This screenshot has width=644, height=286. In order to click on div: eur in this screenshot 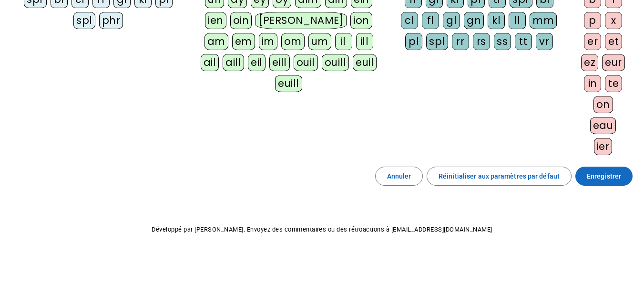, I will do `click(614, 62)`.